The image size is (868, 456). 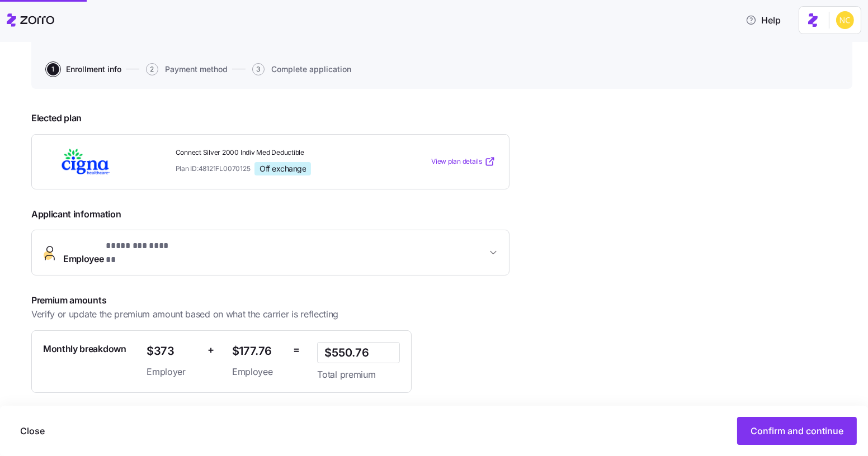 I want to click on button: 2Payment method, so click(x=187, y=69).